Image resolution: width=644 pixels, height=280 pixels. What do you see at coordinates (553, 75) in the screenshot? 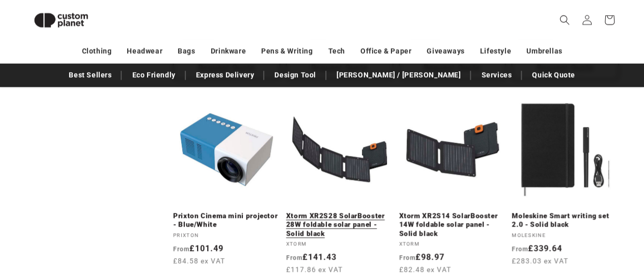
I see `a: Quick Quote` at bounding box center [553, 75].